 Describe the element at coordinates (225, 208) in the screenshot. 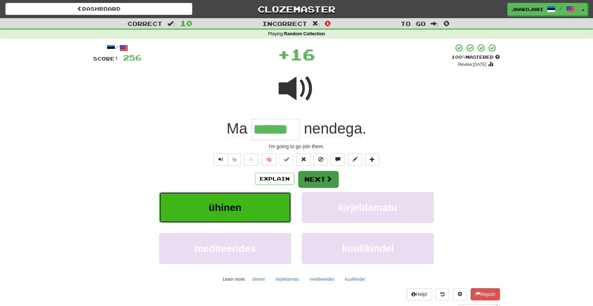

I see `span: ühinen` at that location.